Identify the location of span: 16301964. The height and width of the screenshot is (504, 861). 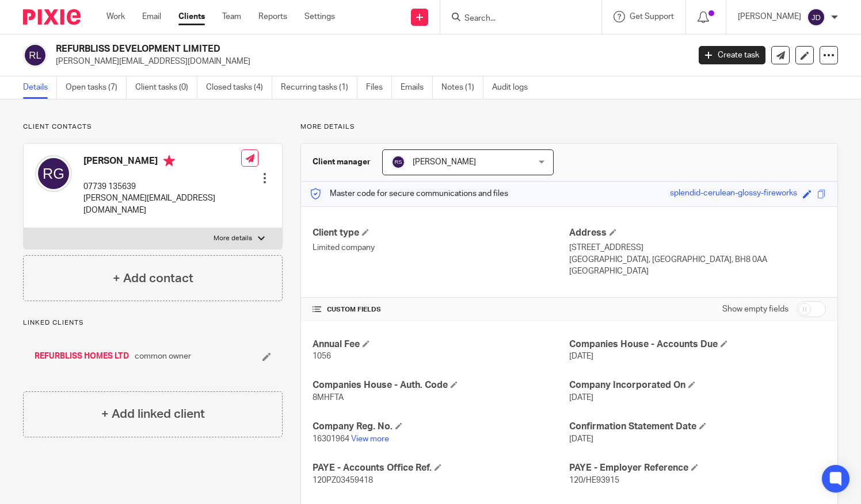
(331, 439).